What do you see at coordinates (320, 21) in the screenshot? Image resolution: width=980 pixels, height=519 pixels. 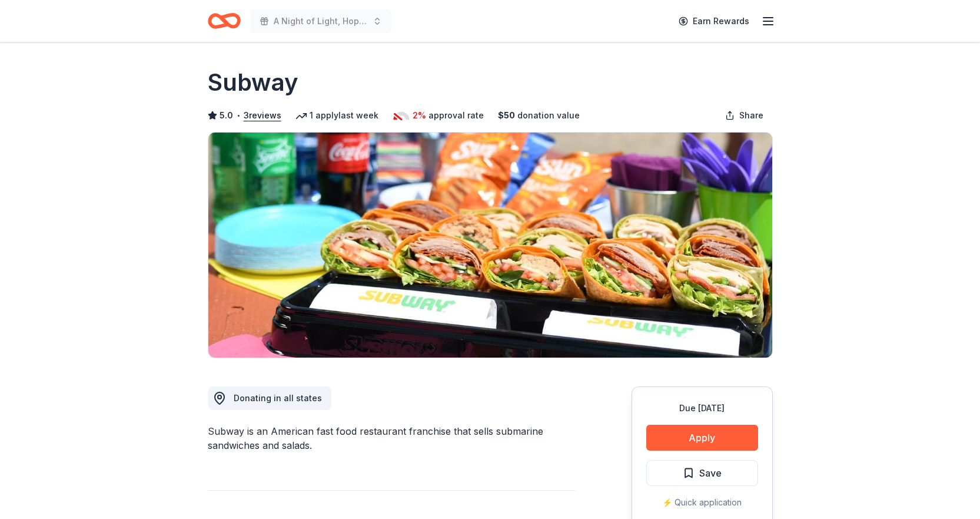 I see `span: A Night of Light, Hope, and Legacy Gala 2026` at bounding box center [320, 21].